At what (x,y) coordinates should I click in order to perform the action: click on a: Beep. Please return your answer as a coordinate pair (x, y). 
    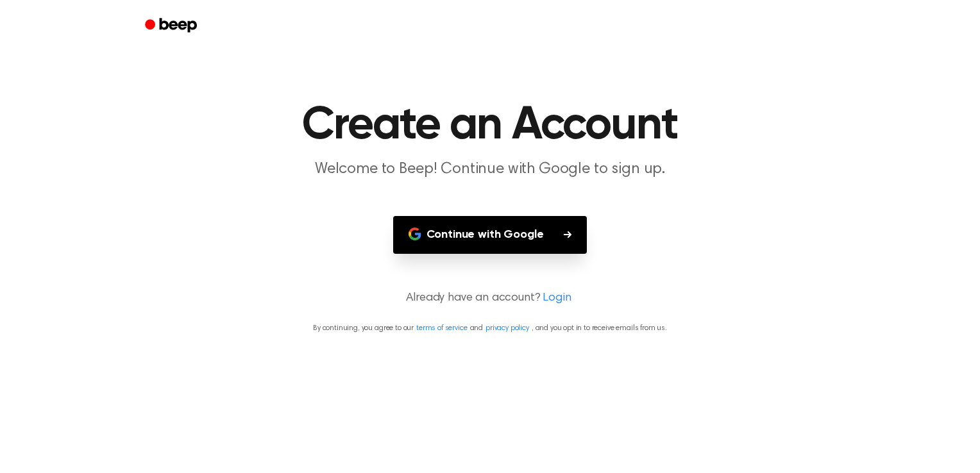
    Looking at the image, I should click on (172, 25).